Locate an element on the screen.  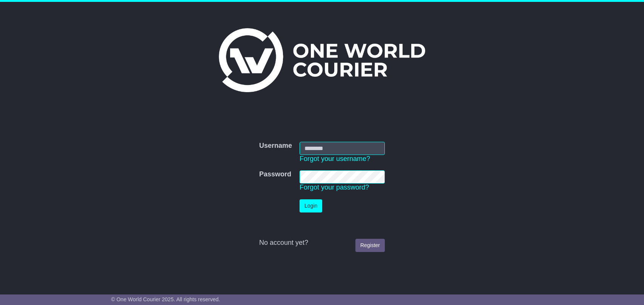
label: Username is located at coordinates (275, 147).